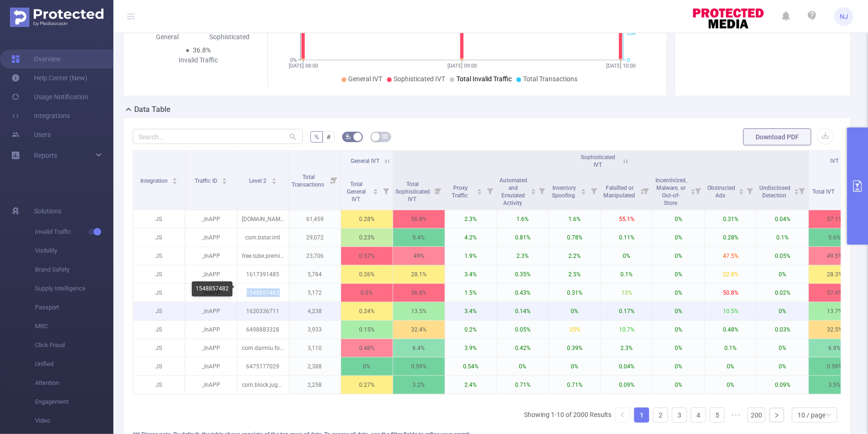  I want to click on p: 0.81%, so click(523, 238).